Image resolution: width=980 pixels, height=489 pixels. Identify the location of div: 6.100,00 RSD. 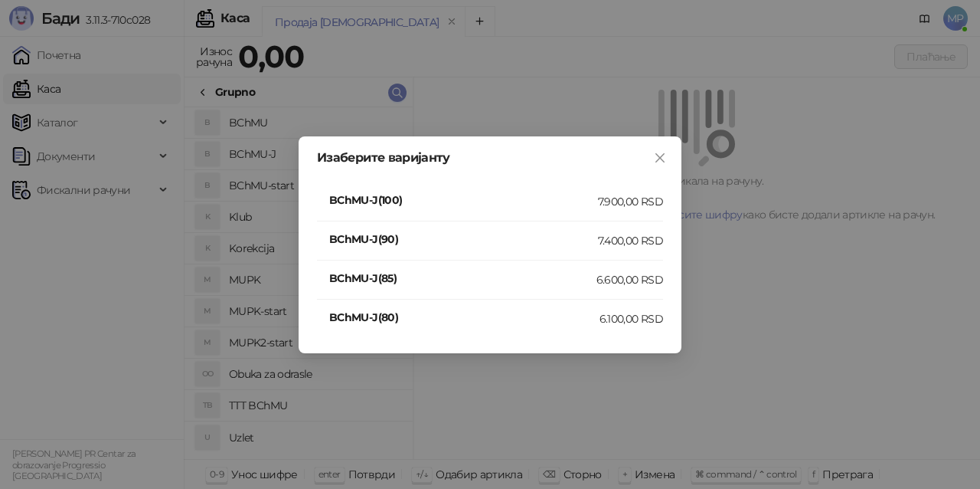
(631, 318).